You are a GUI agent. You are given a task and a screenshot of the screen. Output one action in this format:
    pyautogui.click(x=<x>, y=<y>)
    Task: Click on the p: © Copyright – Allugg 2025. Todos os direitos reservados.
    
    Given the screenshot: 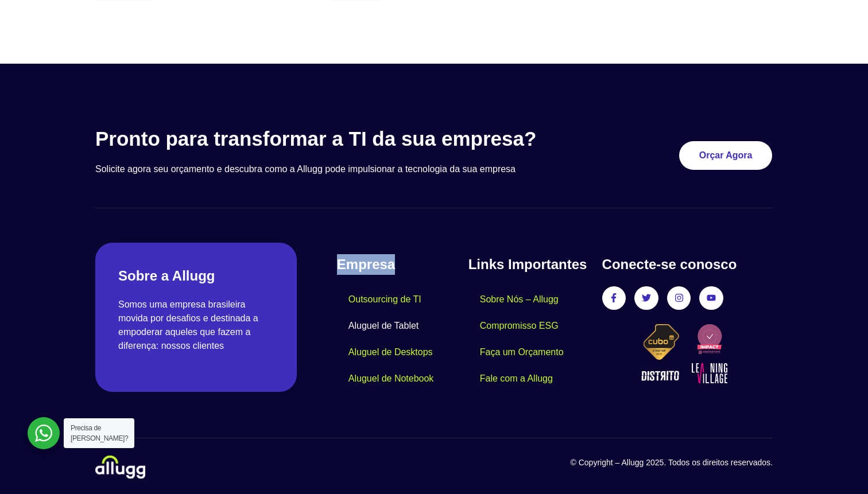 What is the action you would take?
    pyautogui.click(x=604, y=462)
    